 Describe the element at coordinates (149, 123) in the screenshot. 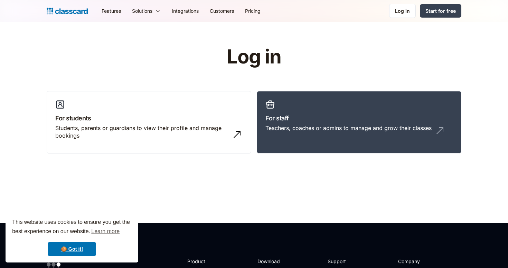

I see `a: For studentsStudents, parents or guardians to view their profile and manage bookings` at that location.